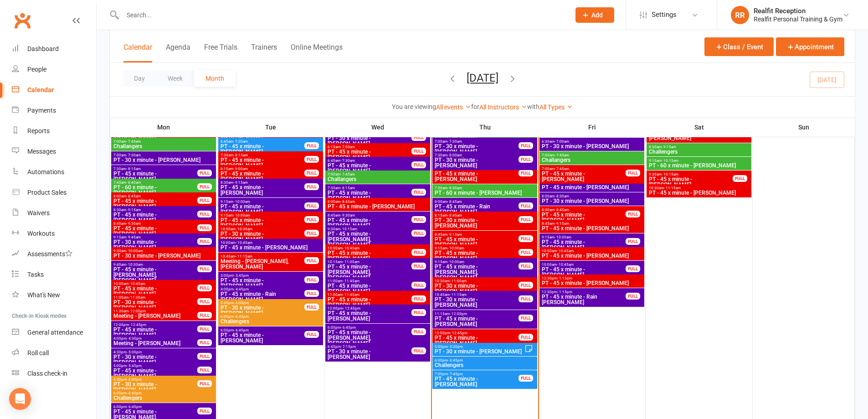 The image size is (868, 419). Describe the element at coordinates (583, 292) in the screenshot. I see `span: 12:30pm` at that location.